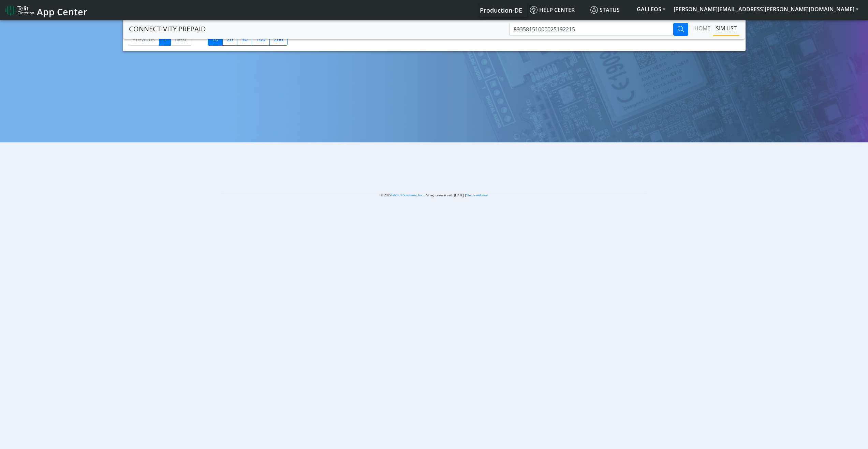  Describe the element at coordinates (605, 10) in the screenshot. I see `span: Status` at that location.